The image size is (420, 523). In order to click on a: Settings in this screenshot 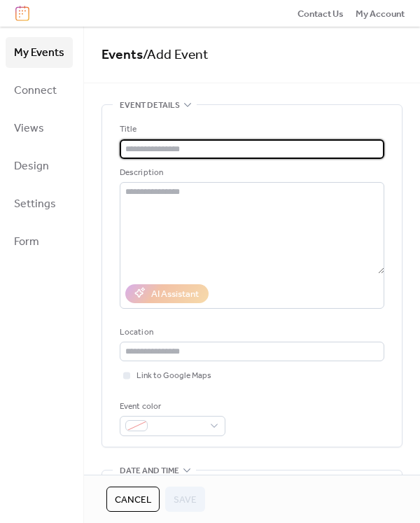, I will do `click(40, 204)`.